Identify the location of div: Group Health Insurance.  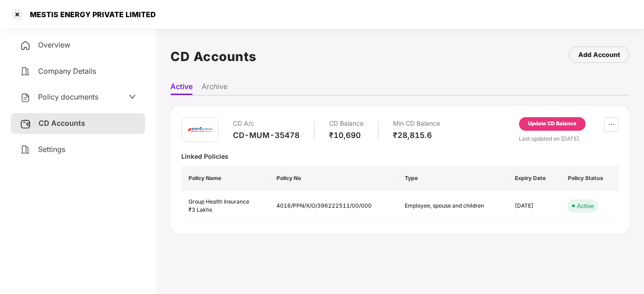
(225, 202).